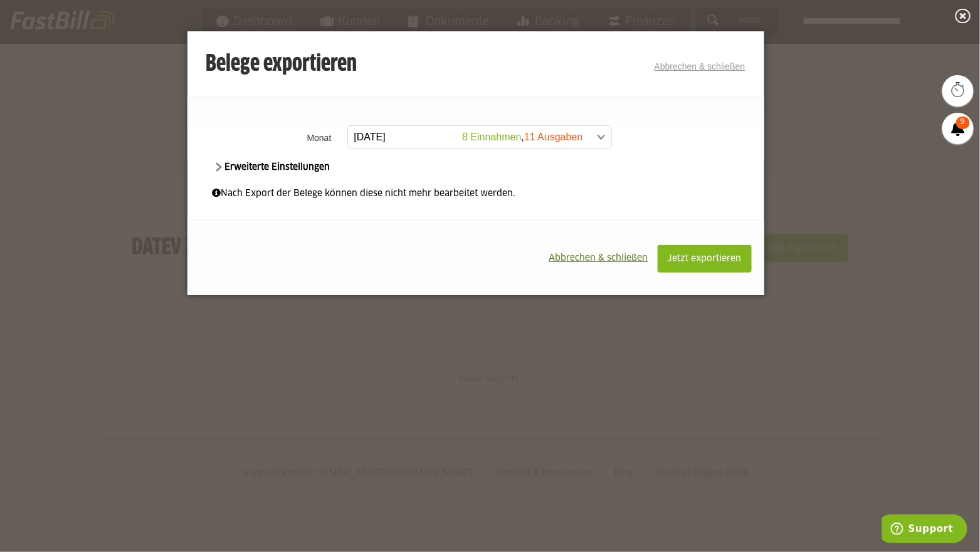 Image resolution: width=980 pixels, height=552 pixels. I want to click on button: Jetzt exportieren, so click(704, 258).